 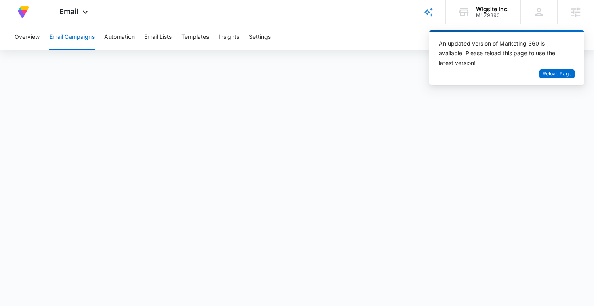 I want to click on button: Email Lists, so click(x=158, y=37).